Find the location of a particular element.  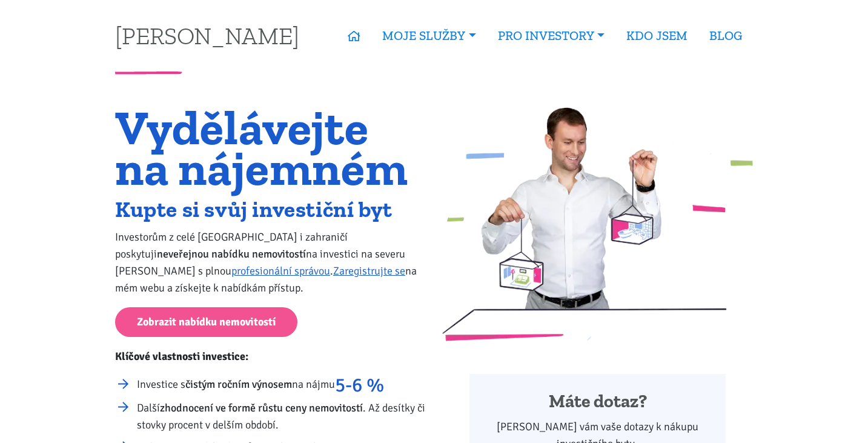

strong: čistým ročním výnosem is located at coordinates (239, 385).